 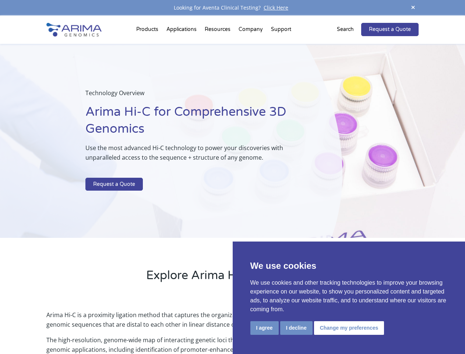 I want to click on p: Technology Overview, so click(x=195, y=96).